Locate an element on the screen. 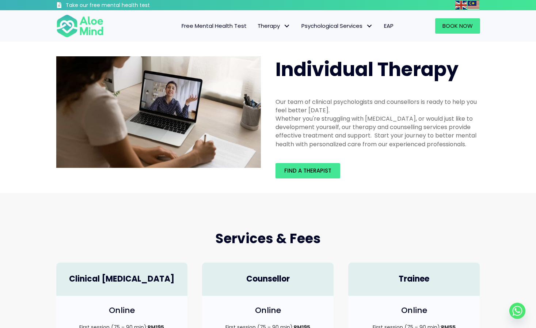 This screenshot has height=328, width=536. span: Services & Fees is located at coordinates (268, 238).